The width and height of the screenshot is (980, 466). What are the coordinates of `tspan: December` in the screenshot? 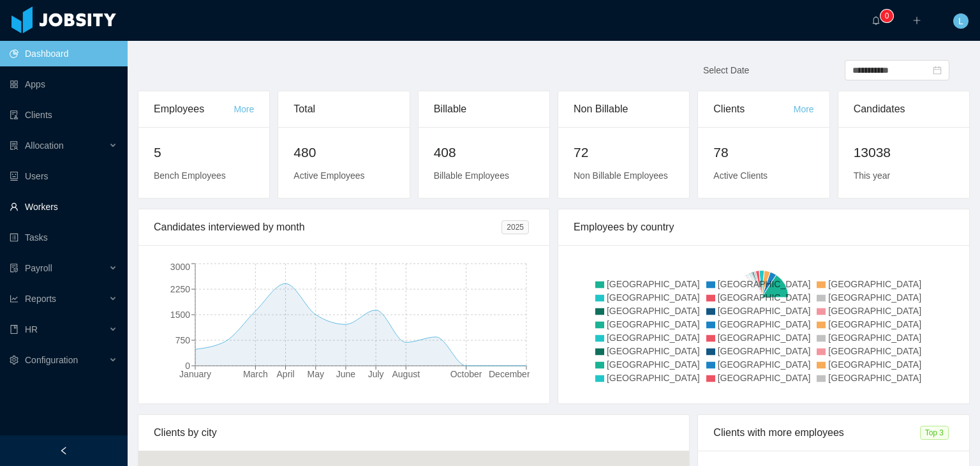 It's located at (509, 374).